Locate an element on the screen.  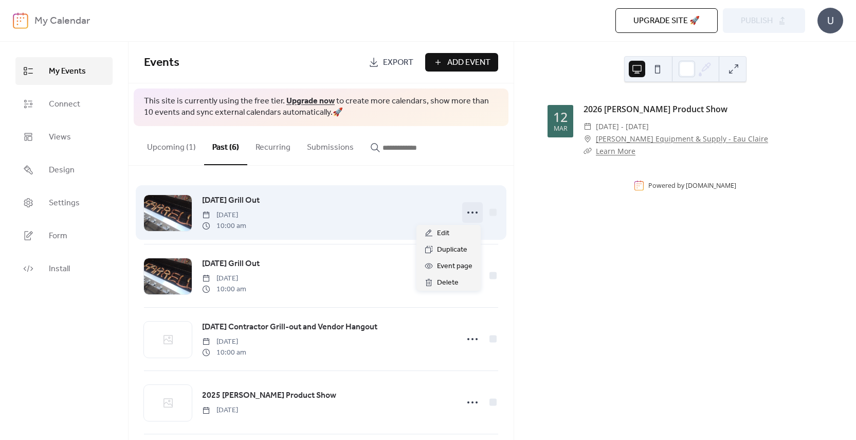
span: Connect is located at coordinates (64, 104).